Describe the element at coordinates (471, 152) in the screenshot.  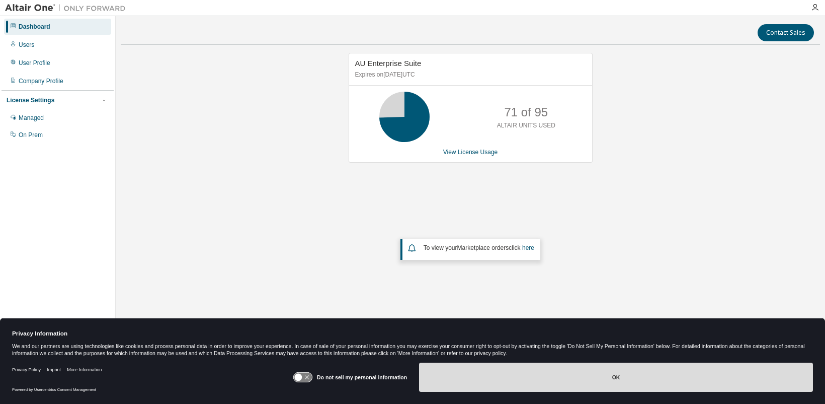
I see `a: View License Usage` at that location.